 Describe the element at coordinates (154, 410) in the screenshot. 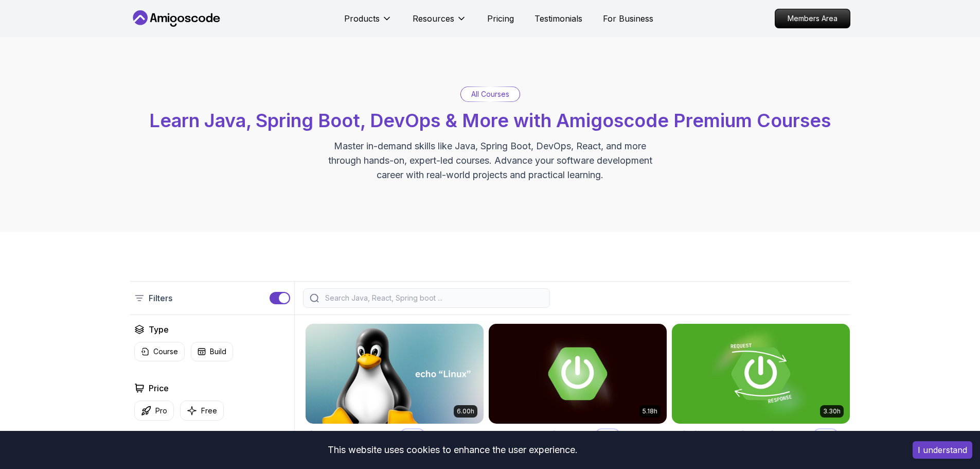

I see `button: Pro` at that location.